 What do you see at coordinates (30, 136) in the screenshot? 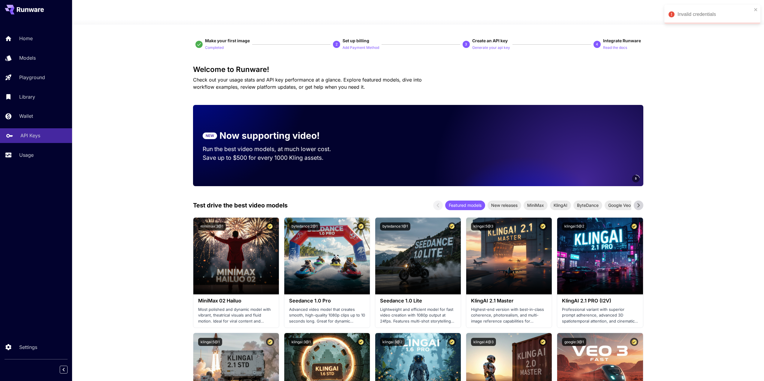
I see `p: API Keys` at bounding box center [30, 136].